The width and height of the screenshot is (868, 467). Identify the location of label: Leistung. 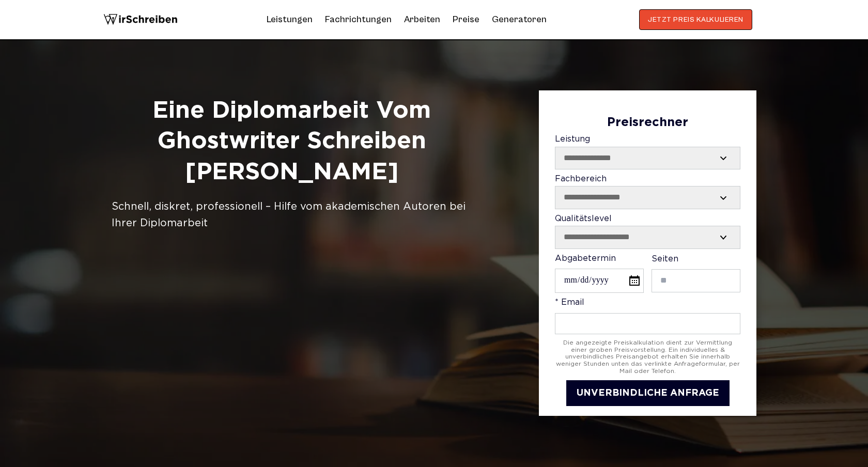
(647, 152).